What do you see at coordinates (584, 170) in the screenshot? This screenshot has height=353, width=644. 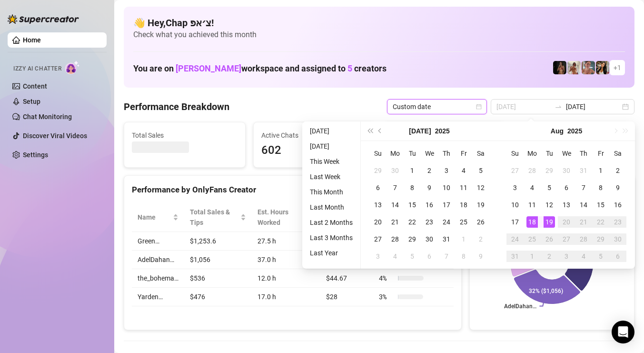 I see `td: 2025-07-31` at bounding box center [584, 170].